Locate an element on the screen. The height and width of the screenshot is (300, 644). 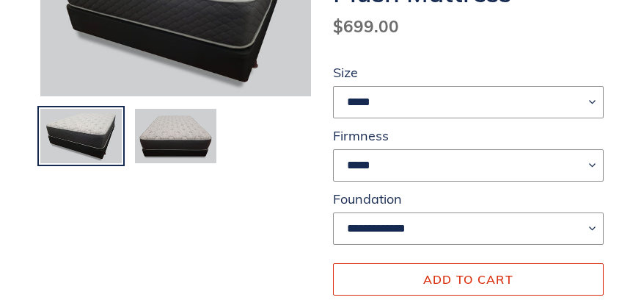
button: Add to cart is located at coordinates (468, 279).